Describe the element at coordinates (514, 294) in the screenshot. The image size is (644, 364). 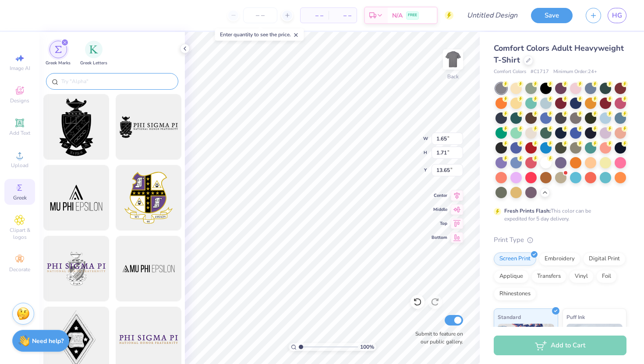
I see `div: Rhinestones` at that location.